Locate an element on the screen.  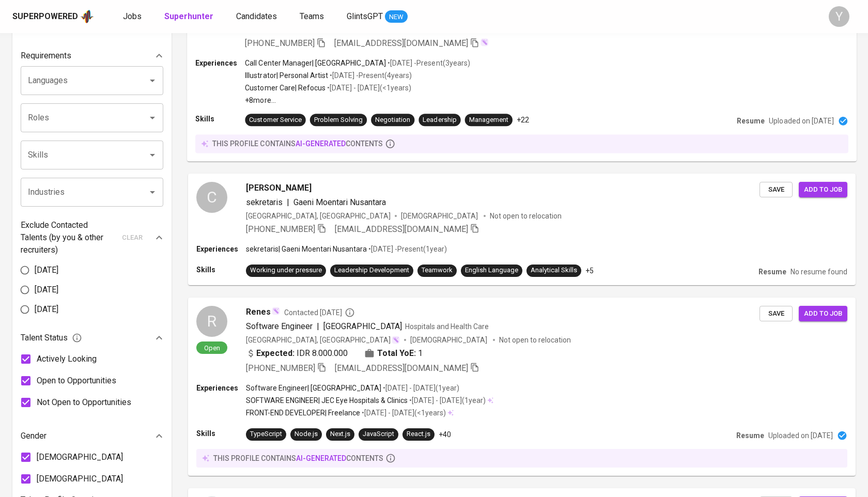
div: Customer Service is located at coordinates (275, 120).